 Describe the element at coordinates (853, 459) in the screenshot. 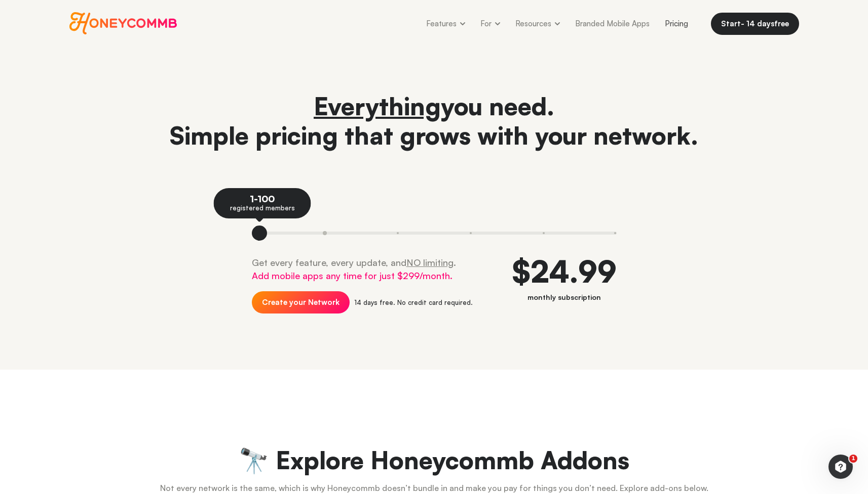

I see `span: 1` at that location.